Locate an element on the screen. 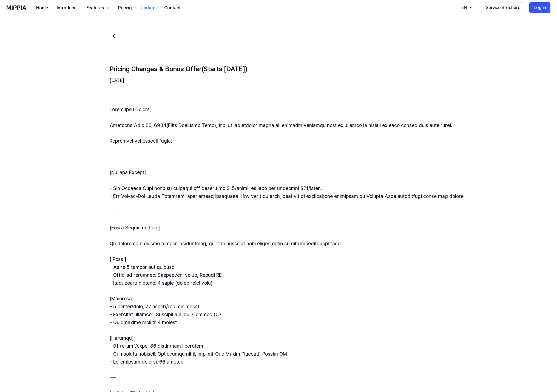 The image size is (557, 392). button: Log in is located at coordinates (539, 8).